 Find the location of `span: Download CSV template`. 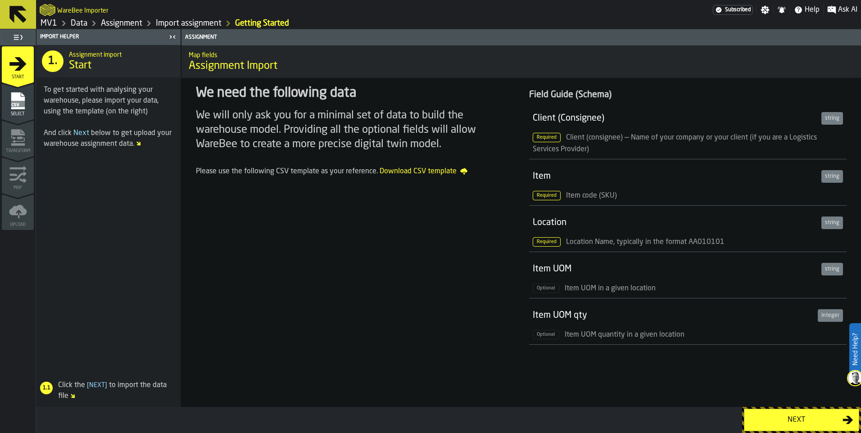

span: Download CSV template is located at coordinates (423, 172).